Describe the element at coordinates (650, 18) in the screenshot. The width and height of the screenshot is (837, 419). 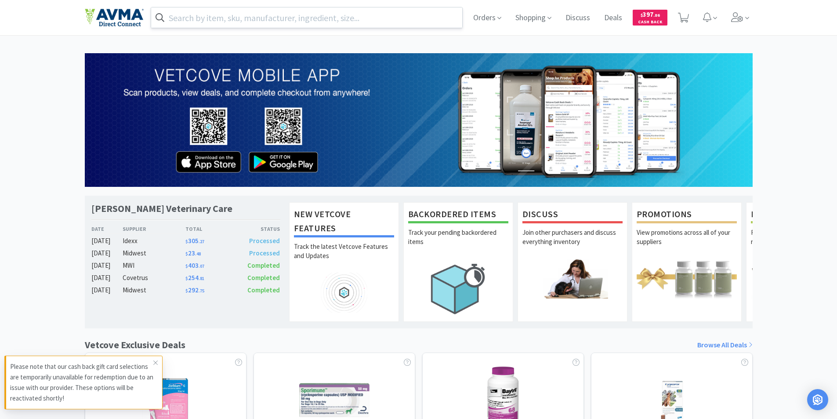
I see `a: $397.86Cash Back` at that location.